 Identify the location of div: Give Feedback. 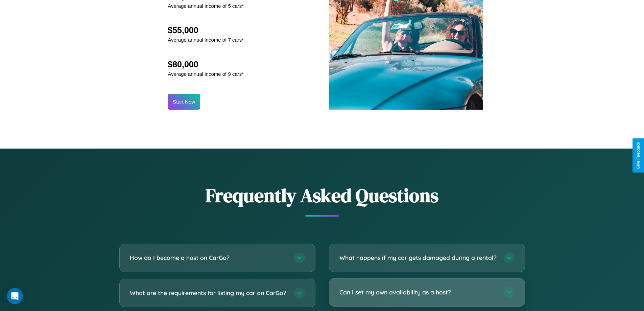
(638, 156).